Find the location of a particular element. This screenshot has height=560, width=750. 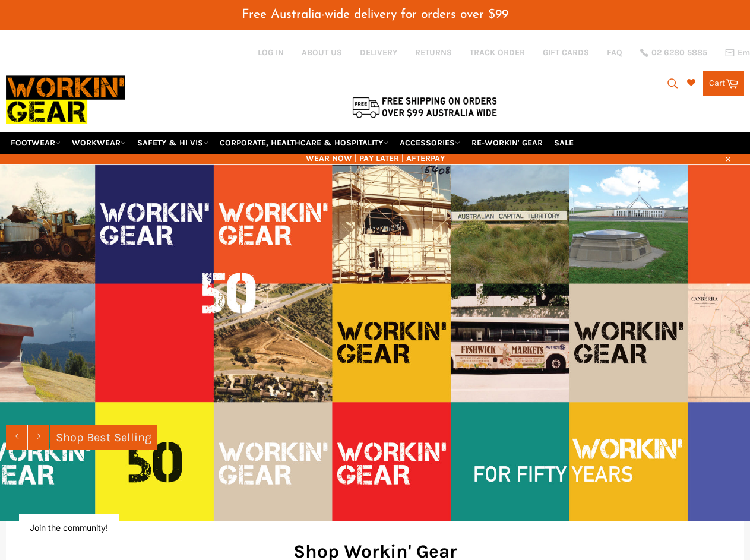

img: Flat $9.95 shipping Australia wide is located at coordinates (424, 107).